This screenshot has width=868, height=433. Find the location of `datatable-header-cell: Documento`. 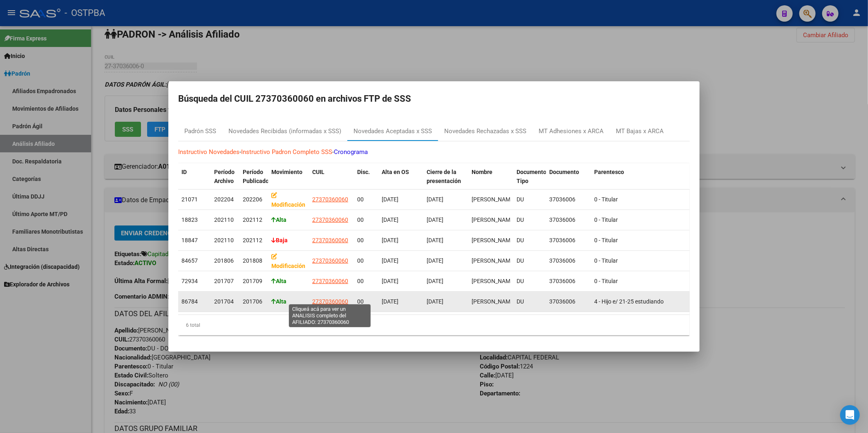

datatable-header-cell: Documento is located at coordinates (569, 182).